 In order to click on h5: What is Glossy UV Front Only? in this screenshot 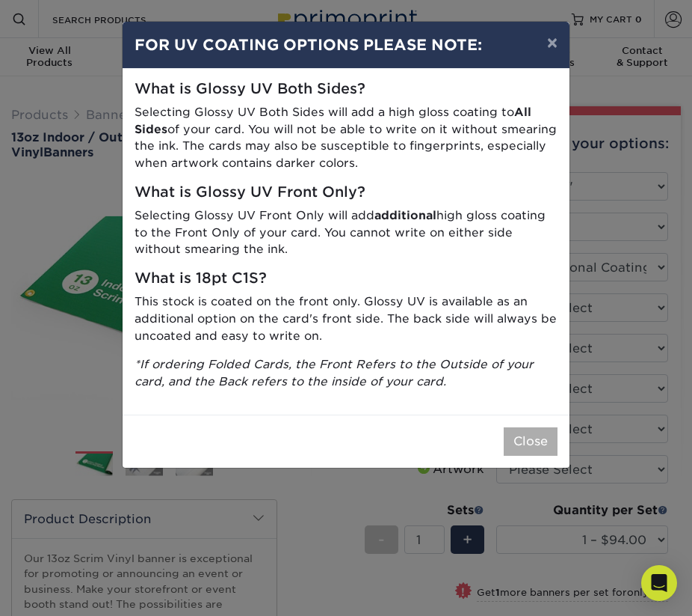, I will do `click(346, 192)`.